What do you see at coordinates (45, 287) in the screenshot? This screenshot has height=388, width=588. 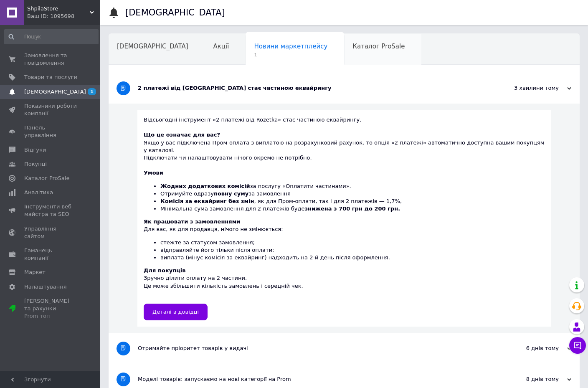 I see `span: Налаштування` at bounding box center [45, 287].